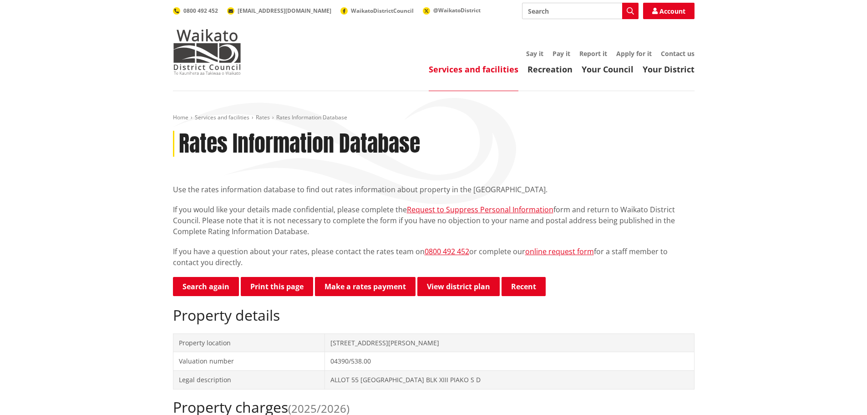  What do you see at coordinates (451, 10) in the screenshot?
I see `a: @WaikatoDistrict` at bounding box center [451, 10].